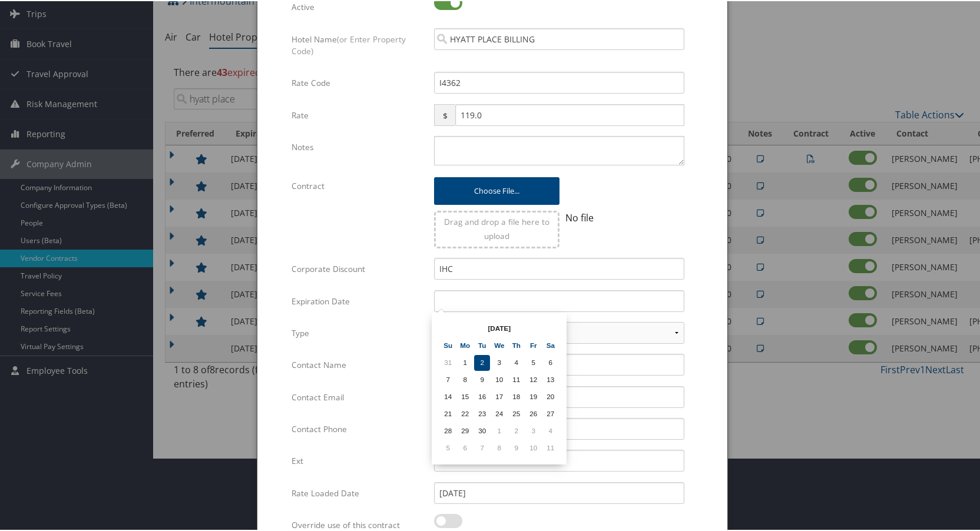 The height and width of the screenshot is (531, 980). What do you see at coordinates (358, 146) in the screenshot?
I see `label: Notes` at bounding box center [358, 146].